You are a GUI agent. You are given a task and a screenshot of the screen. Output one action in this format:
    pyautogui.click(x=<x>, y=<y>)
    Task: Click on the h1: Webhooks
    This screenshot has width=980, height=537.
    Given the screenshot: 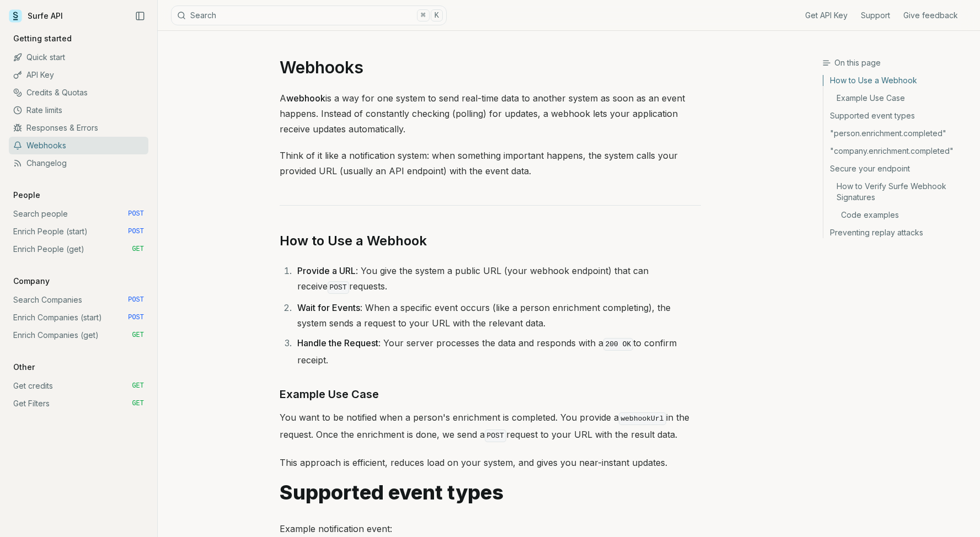 What is the action you would take?
    pyautogui.click(x=490, y=68)
    